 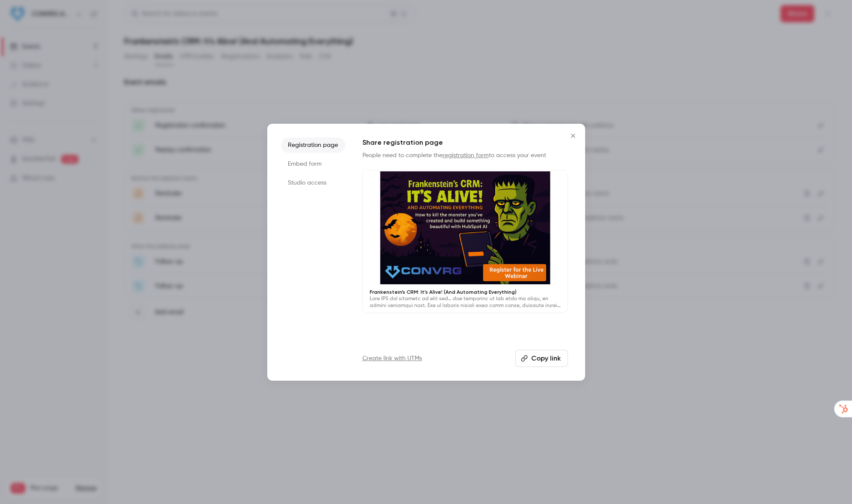 What do you see at coordinates (466, 155) in the screenshot?
I see `p: People need to complete the to access your event` at bounding box center [466, 155].